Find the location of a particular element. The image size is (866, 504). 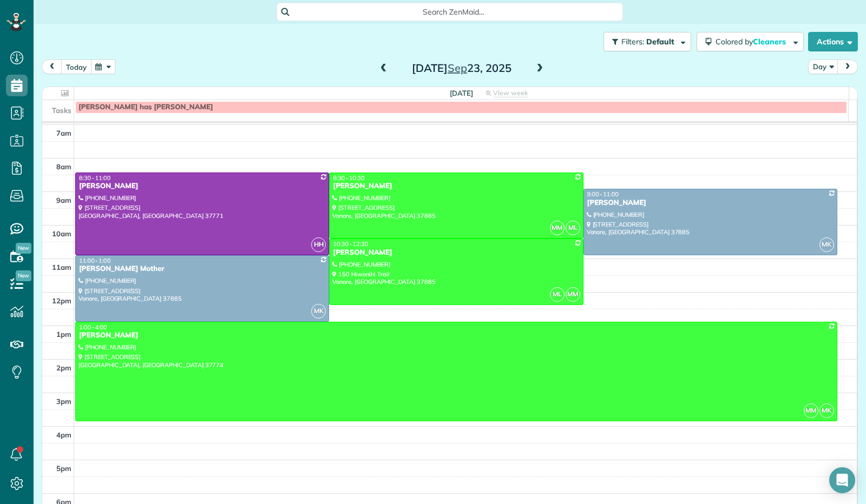

span: 9:00 - 11:00 is located at coordinates (604, 195).